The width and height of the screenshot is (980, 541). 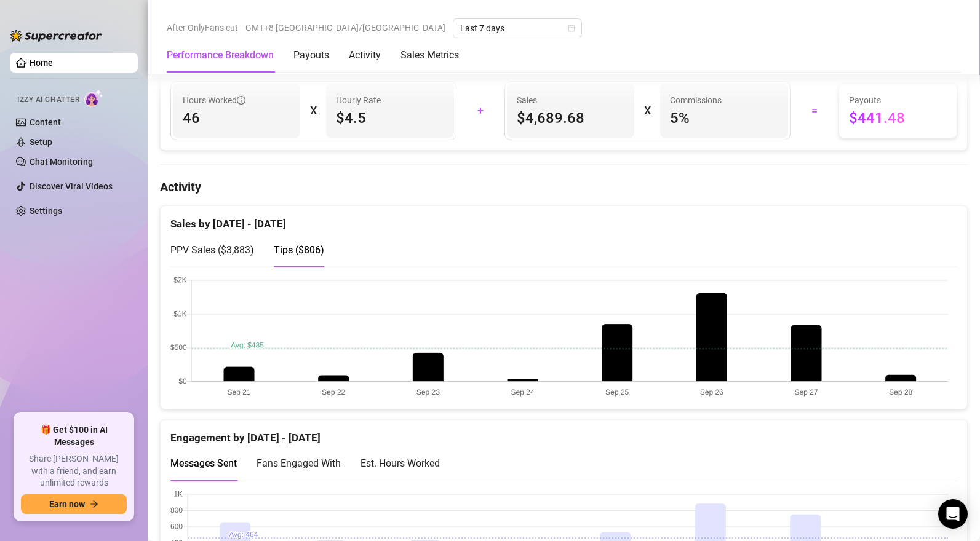 What do you see at coordinates (390, 118) in the screenshot?
I see `span: $4.5` at bounding box center [390, 118].